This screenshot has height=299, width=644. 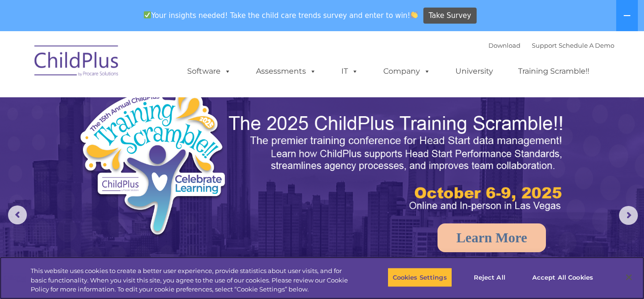 What do you see at coordinates (450, 16) in the screenshot?
I see `span: Take Survey` at bounding box center [450, 16].